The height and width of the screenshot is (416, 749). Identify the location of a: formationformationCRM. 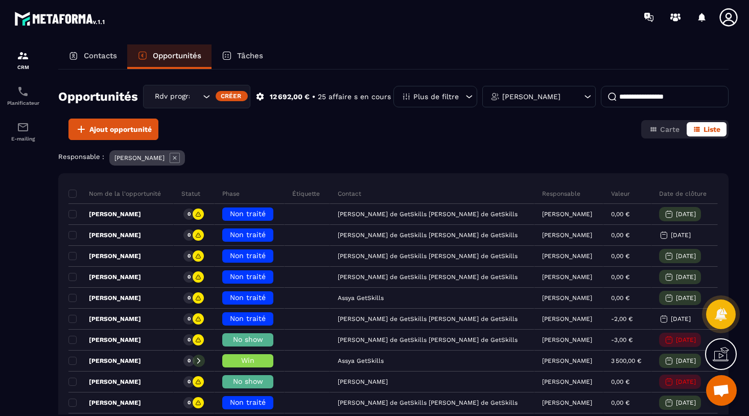
(23, 60).